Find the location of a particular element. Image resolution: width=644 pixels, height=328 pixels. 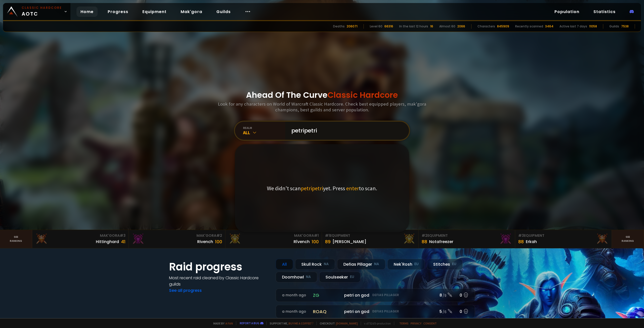

div: 11058 is located at coordinates (593, 26).